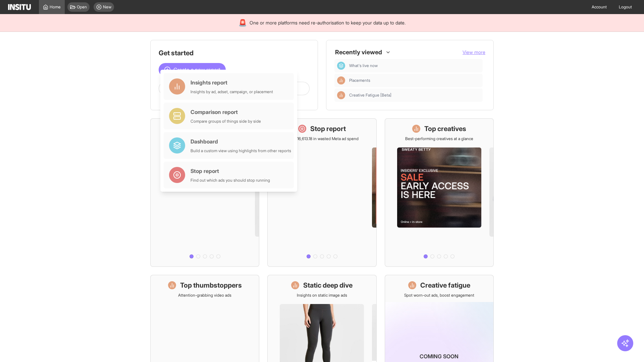 The height and width of the screenshot is (362, 644). What do you see at coordinates (328, 129) in the screenshot?
I see `h1: Stop report` at bounding box center [328, 129].